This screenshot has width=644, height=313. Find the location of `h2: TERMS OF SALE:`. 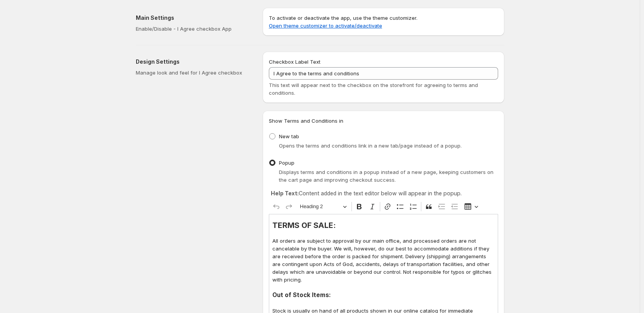

h2: TERMS OF SALE: is located at coordinates (383, 225).